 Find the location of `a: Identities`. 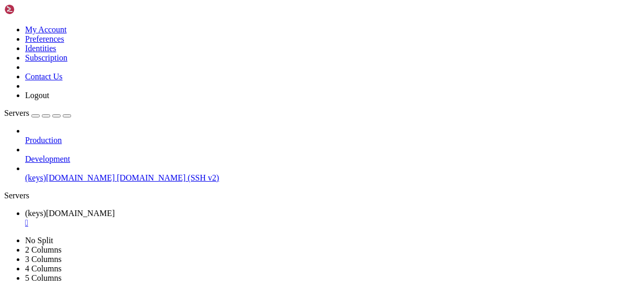

a: Identities is located at coordinates (41, 48).